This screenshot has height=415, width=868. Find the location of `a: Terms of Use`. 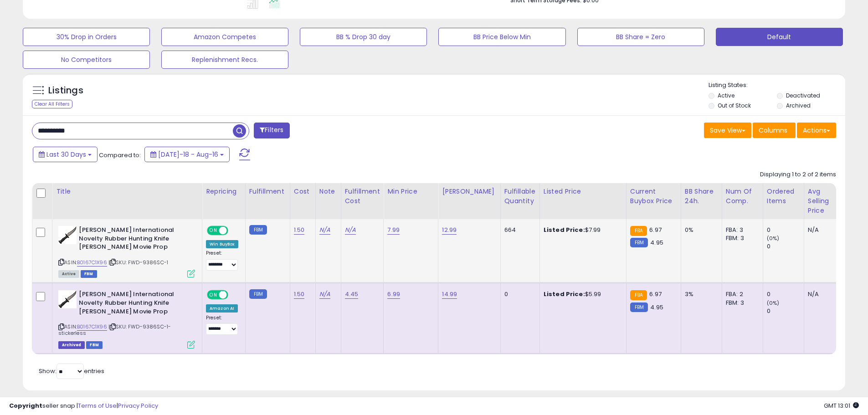

a: Terms of Use is located at coordinates (97, 405).